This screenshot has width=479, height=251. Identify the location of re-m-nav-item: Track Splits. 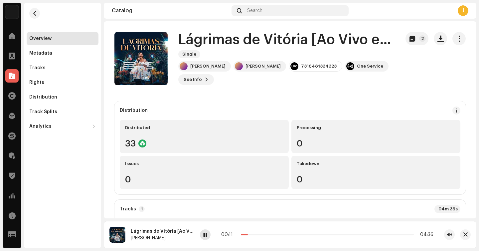
(63, 112).